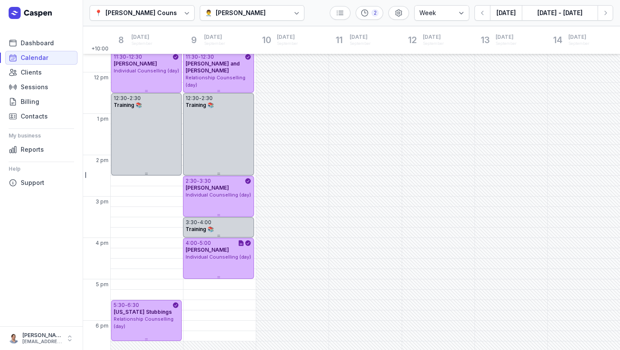 Image resolution: width=620 pixels, height=350 pixels. Describe the element at coordinates (102, 243) in the screenshot. I see `span: 4 pm` at that location.